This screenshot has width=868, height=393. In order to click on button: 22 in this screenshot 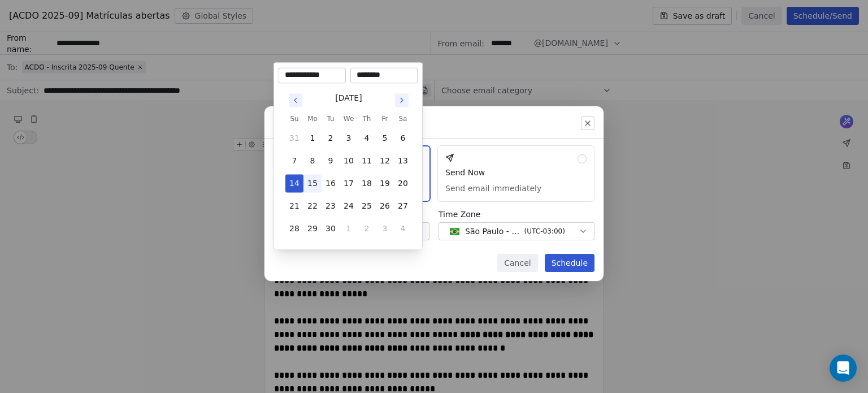, I will do `click(313, 206)`.